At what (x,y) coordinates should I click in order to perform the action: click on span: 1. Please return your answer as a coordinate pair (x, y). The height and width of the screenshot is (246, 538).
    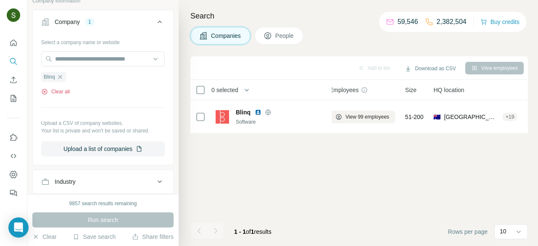
    Looking at the image, I should click on (253, 232).